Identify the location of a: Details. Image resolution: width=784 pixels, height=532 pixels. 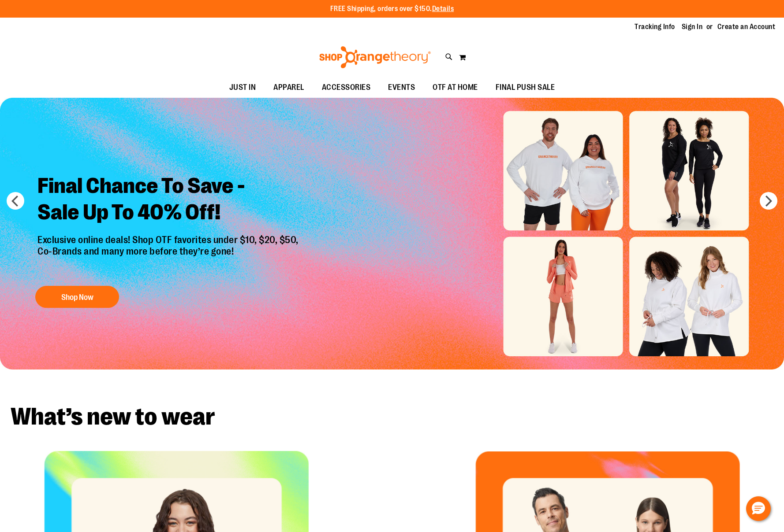
(444, 9).